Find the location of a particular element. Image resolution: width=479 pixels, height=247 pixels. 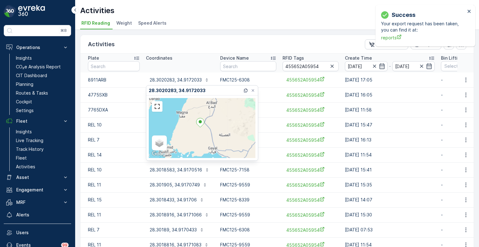

p: 28.3018583, 34.9170516 is located at coordinates (176, 170).